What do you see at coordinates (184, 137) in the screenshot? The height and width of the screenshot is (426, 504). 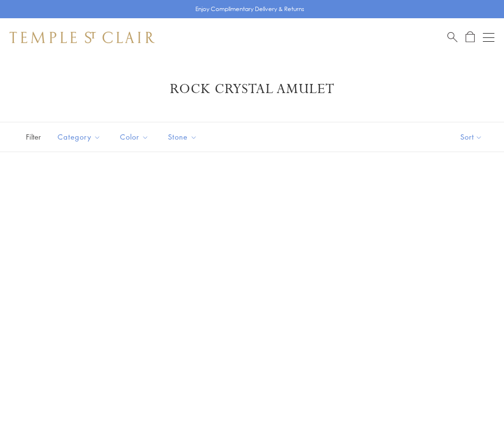 I see `span: Stone` at bounding box center [184, 137].